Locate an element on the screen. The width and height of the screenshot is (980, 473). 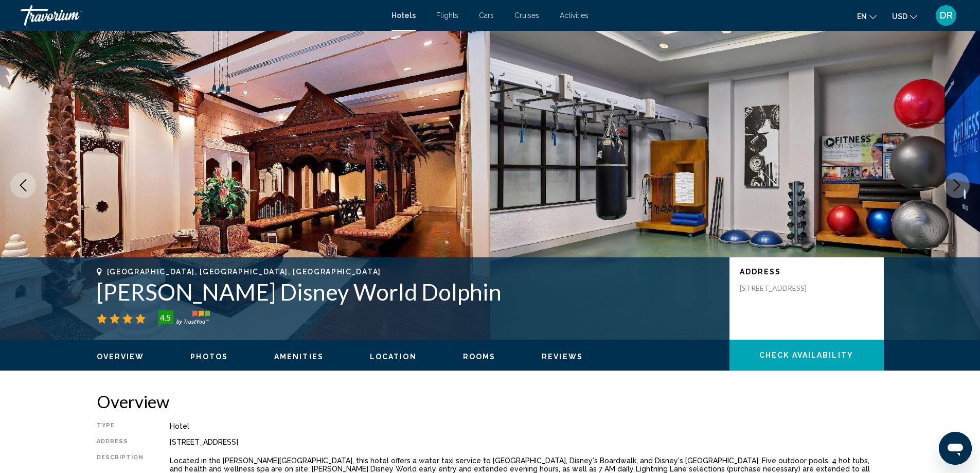
h2: Overview is located at coordinates (490, 401).